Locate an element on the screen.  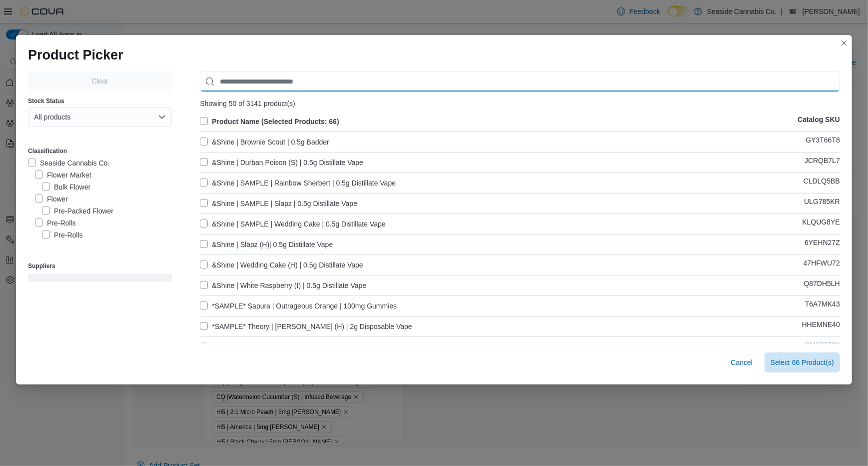
label: &Shine | White Raspberry (I) | 0.5g Distillate Vape is located at coordinates (282, 285).